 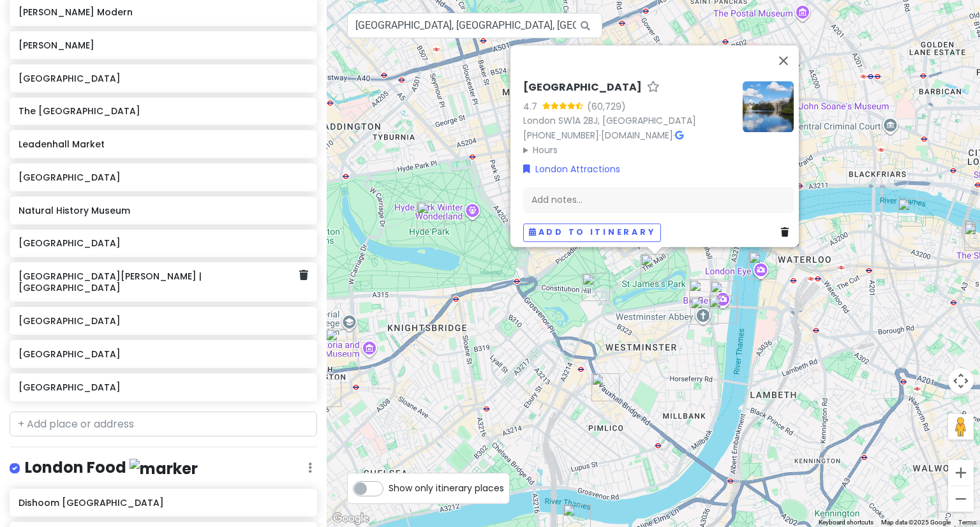 What do you see at coordinates (351, 519) in the screenshot?
I see `img: Google` at bounding box center [351, 519].